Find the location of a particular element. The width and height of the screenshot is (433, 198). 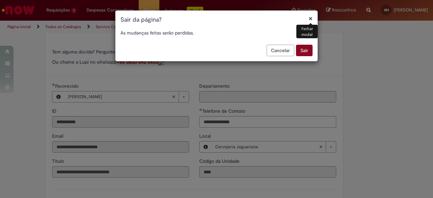

h1: Sair da página? is located at coordinates (216, 20).